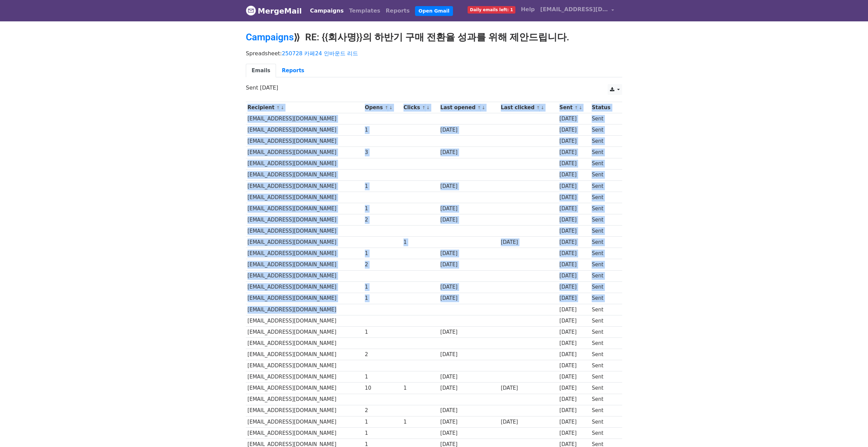 The image size is (868, 447). I want to click on th: Last clicked, so click(528, 107).